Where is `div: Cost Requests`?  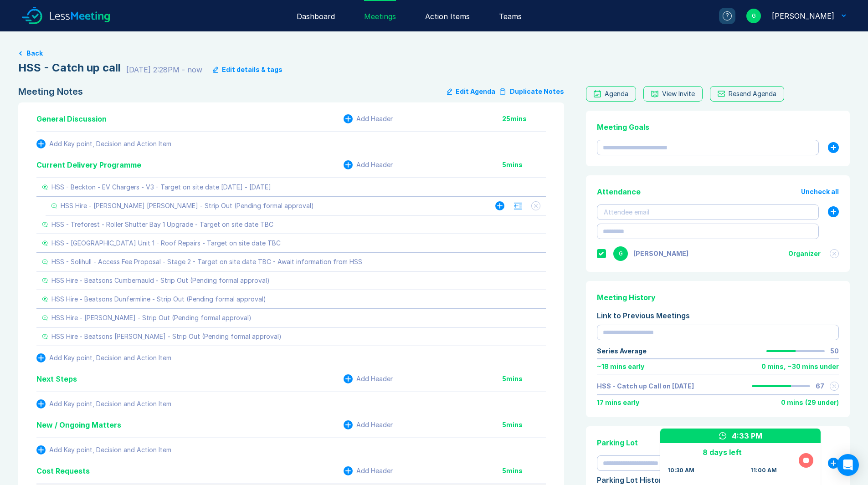
div: Cost Requests is located at coordinates (63, 470).